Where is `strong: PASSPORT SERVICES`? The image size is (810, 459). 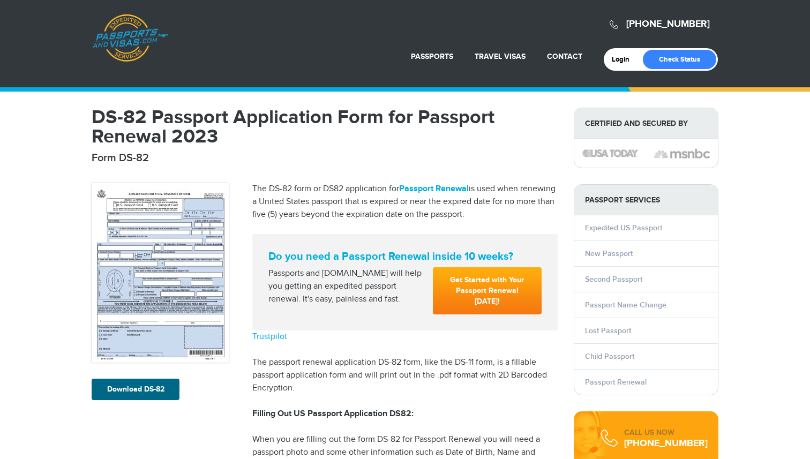 strong: PASSPORT SERVICES is located at coordinates (646, 200).